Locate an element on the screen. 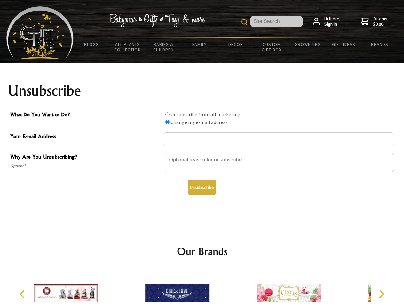  button: Next is located at coordinates (381, 294).